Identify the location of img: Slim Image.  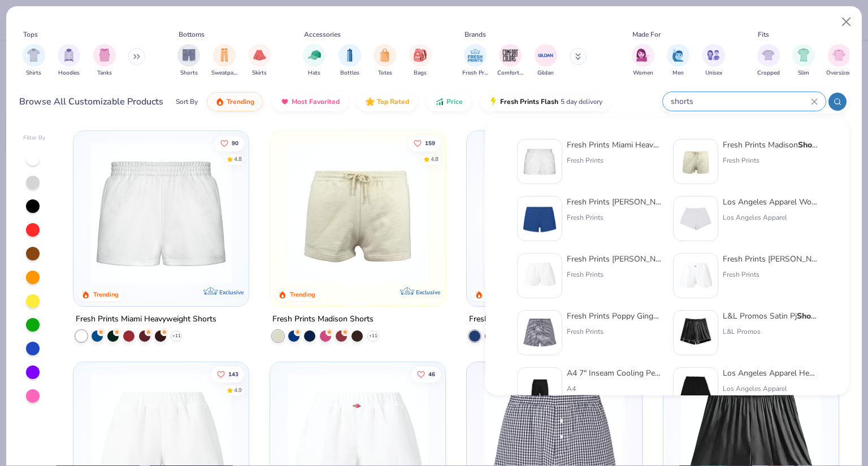
(804, 55).